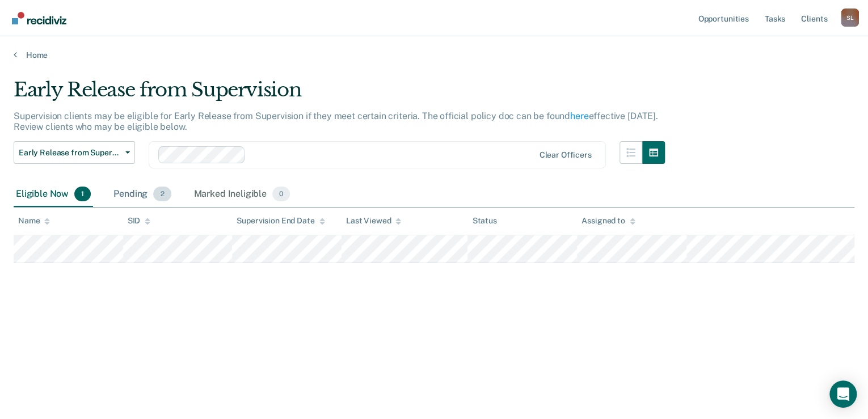  What do you see at coordinates (53, 194) in the screenshot?
I see `div: Eligible Now1` at bounding box center [53, 194].